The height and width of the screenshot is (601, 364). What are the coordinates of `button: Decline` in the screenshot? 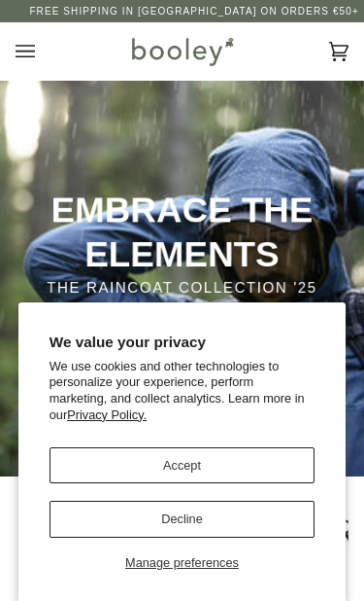 It's located at (183, 518).